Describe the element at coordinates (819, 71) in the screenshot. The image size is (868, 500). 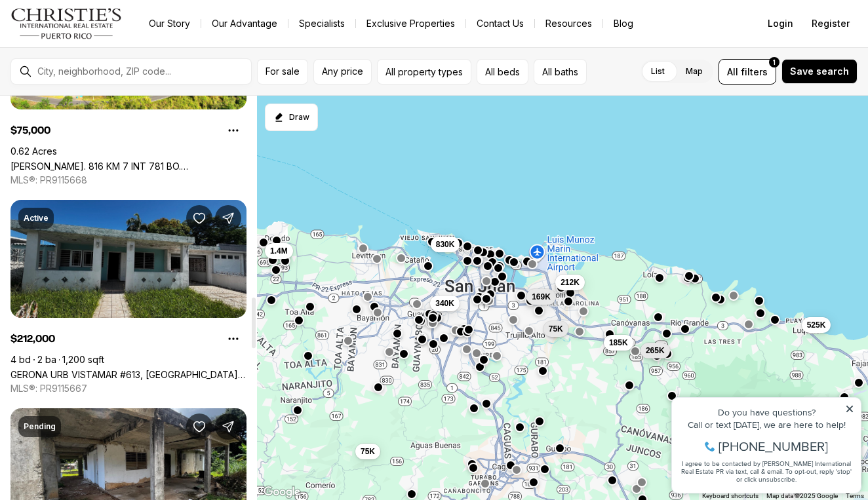
I see `button: Save search` at that location.